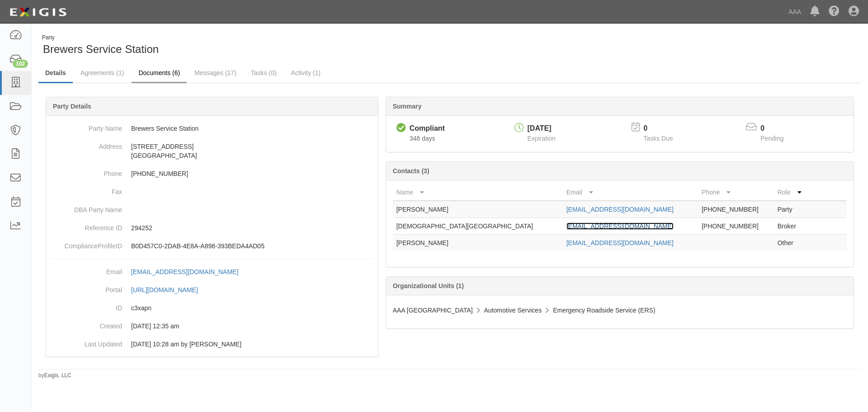  I want to click on dd: Brewers Service Station, so click(212, 128).